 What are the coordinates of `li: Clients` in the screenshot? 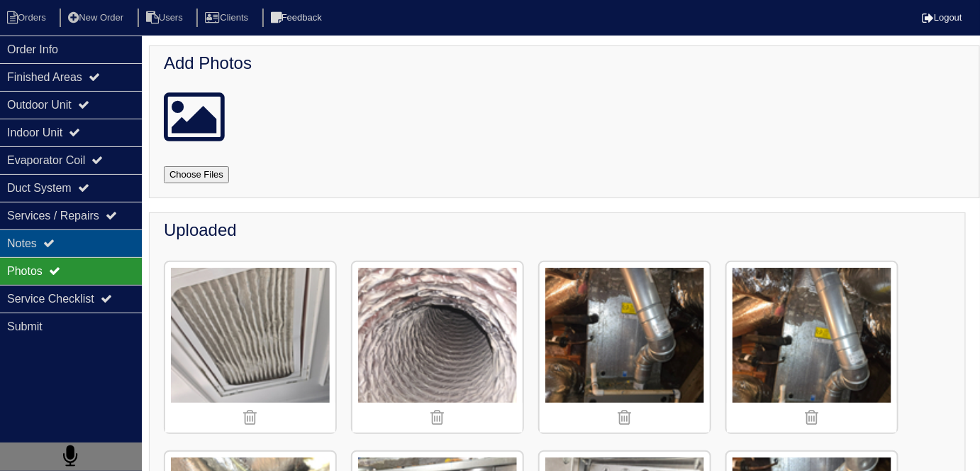 It's located at (228, 18).